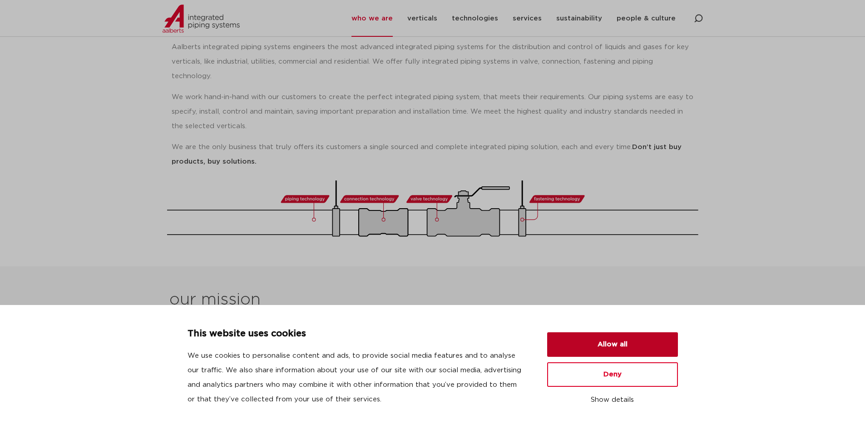 This screenshot has width=865, height=435. I want to click on p: Aalberts integrated piping systems engineers the most advanced integrated piping systems for the ..., so click(433, 62).